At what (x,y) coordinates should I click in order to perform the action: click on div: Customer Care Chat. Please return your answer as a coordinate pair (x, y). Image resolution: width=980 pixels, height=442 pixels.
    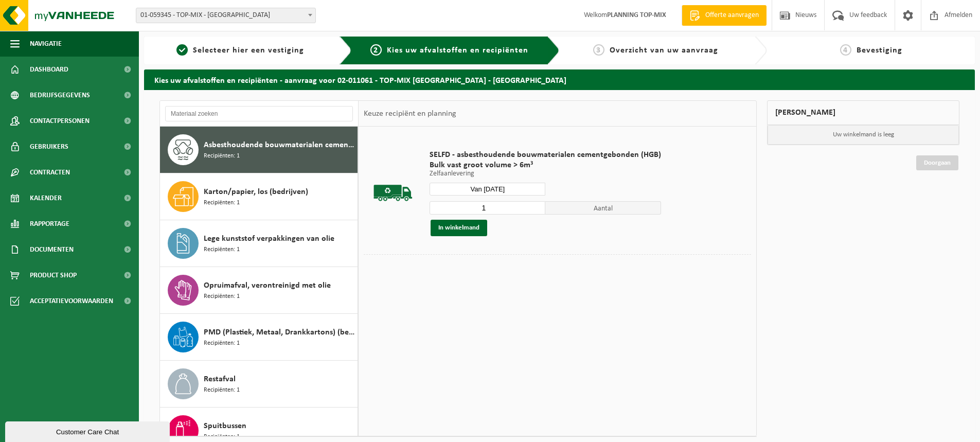
    Looking at the image, I should click on (82, 13).